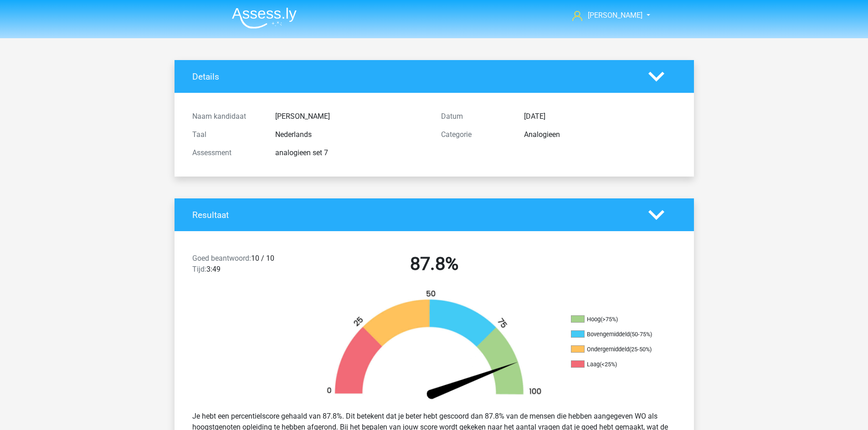 The image size is (868, 430). What do you see at coordinates (600, 135) in the screenshot?
I see `div: Analogieen` at bounding box center [600, 135].